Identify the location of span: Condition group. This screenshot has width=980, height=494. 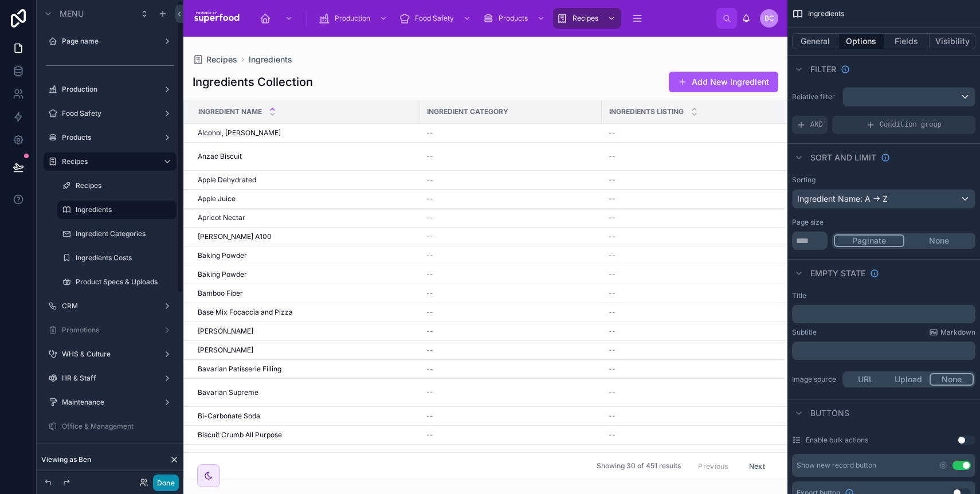
(911, 125).